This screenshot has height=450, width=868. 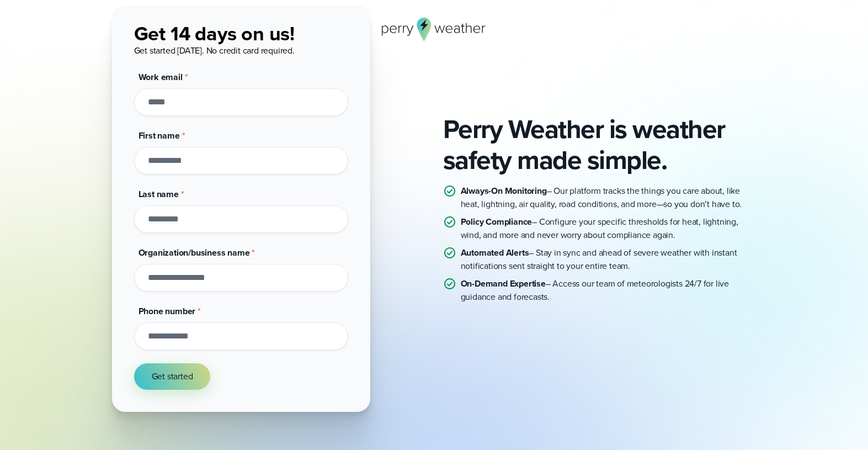 What do you see at coordinates (172, 377) in the screenshot?
I see `button: Get started` at bounding box center [172, 377].